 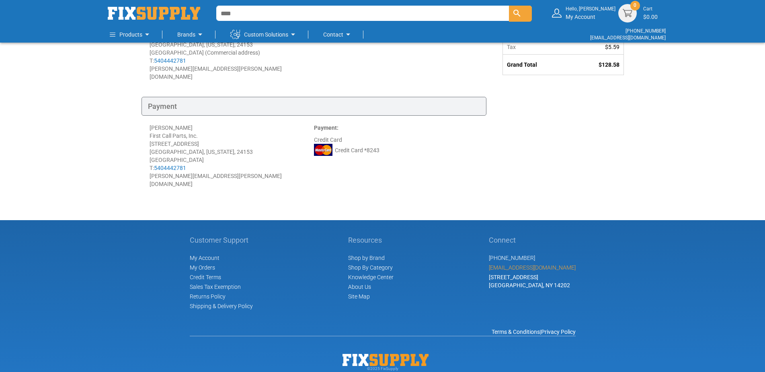 What do you see at coordinates (154, 13) in the screenshot?
I see `a: store logo` at bounding box center [154, 13].